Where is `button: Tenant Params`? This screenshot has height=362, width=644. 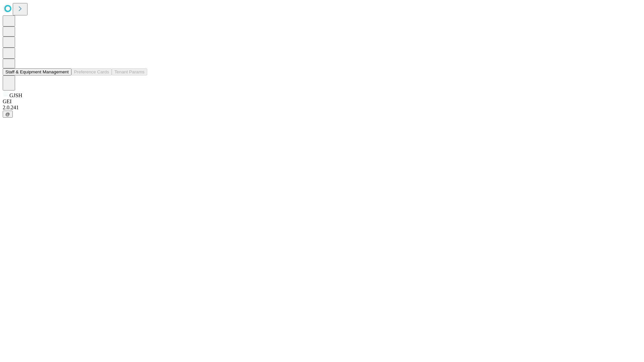
button: Tenant Params is located at coordinates (129, 72).